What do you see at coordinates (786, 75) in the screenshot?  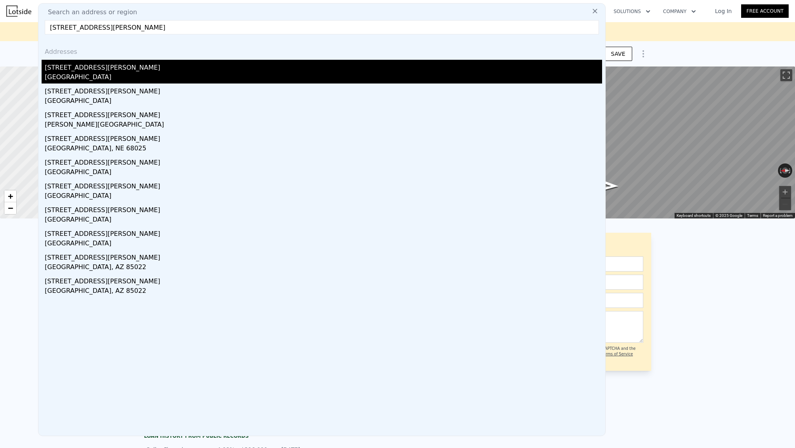 I see `button: Toggle fullscreen view` at bounding box center [786, 75].